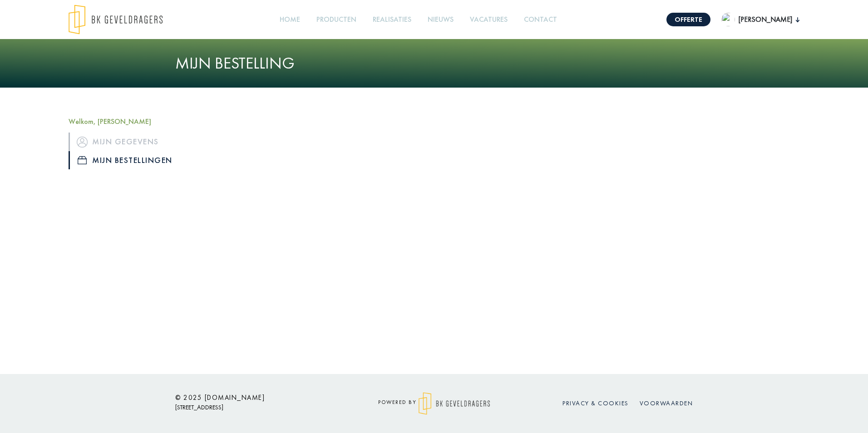 This screenshot has height=433, width=868. What do you see at coordinates (434, 404) in the screenshot?
I see `div: powered by` at bounding box center [434, 404].